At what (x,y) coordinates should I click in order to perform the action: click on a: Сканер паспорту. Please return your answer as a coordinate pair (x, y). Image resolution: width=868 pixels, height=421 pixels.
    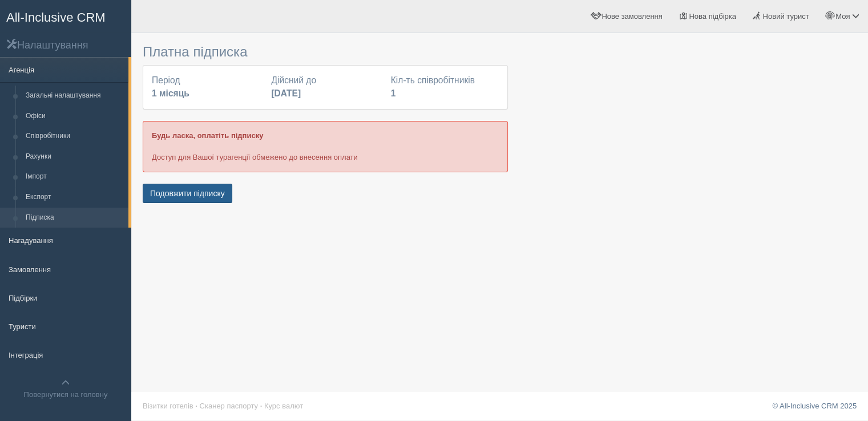
    Looking at the image, I should click on (229, 406).